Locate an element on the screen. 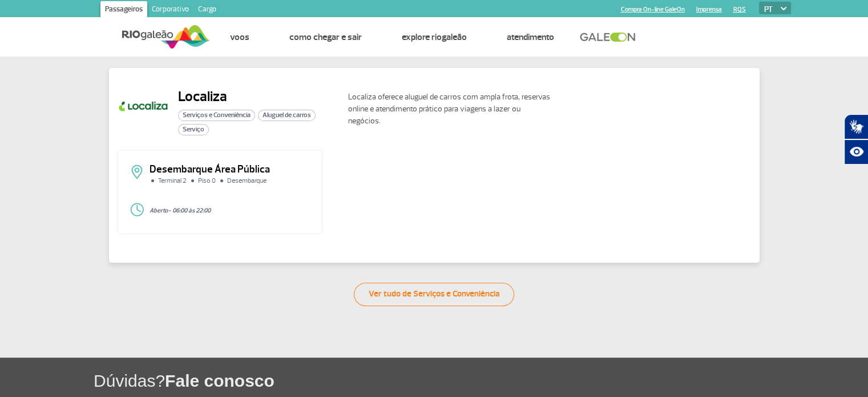 Image resolution: width=868 pixels, height=397 pixels. a: Como chegar e sair is located at coordinates (325, 37).